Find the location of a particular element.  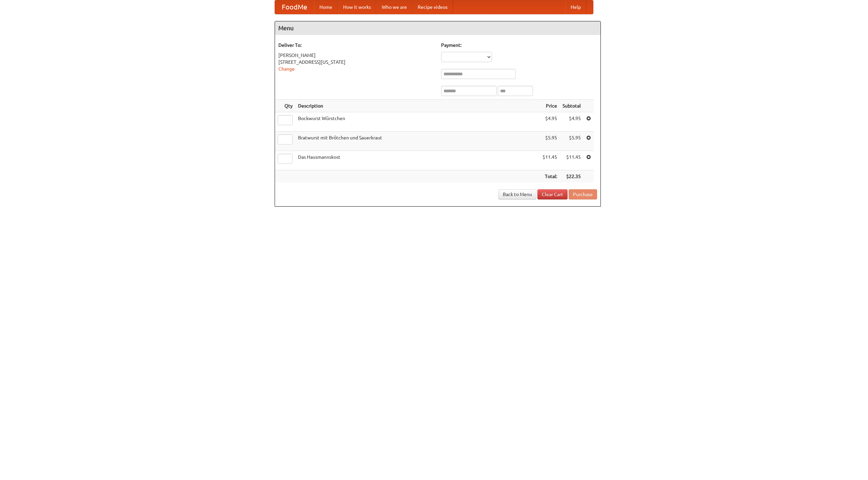

h5: Deliver To: is located at coordinates (356, 45).